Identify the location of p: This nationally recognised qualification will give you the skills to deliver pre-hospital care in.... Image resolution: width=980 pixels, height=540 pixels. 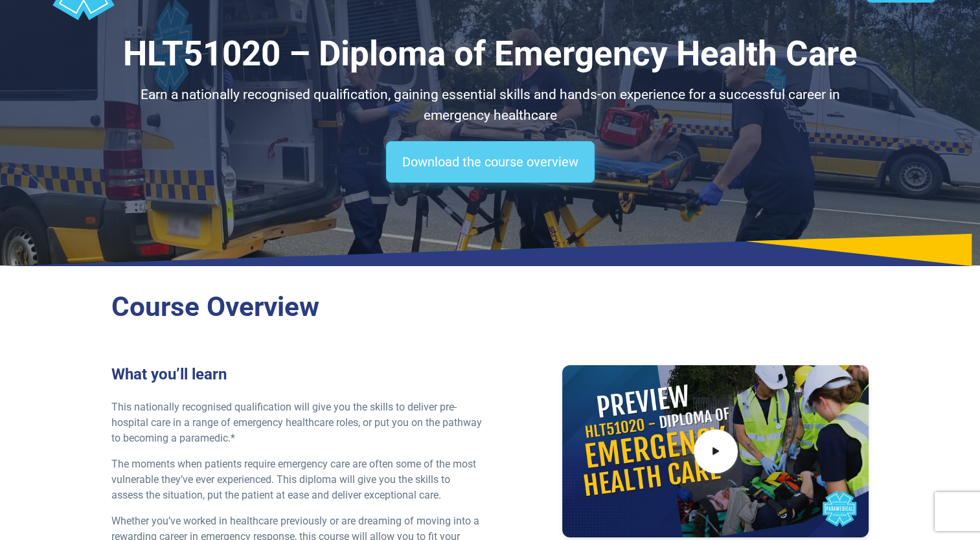
(296, 423).